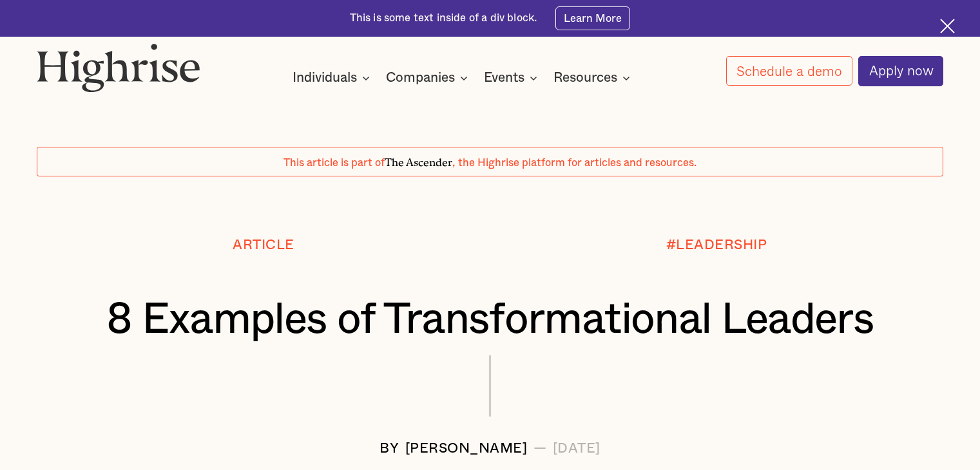 This screenshot has width=980, height=470. Describe the element at coordinates (593, 18) in the screenshot. I see `a: Learn More` at that location.